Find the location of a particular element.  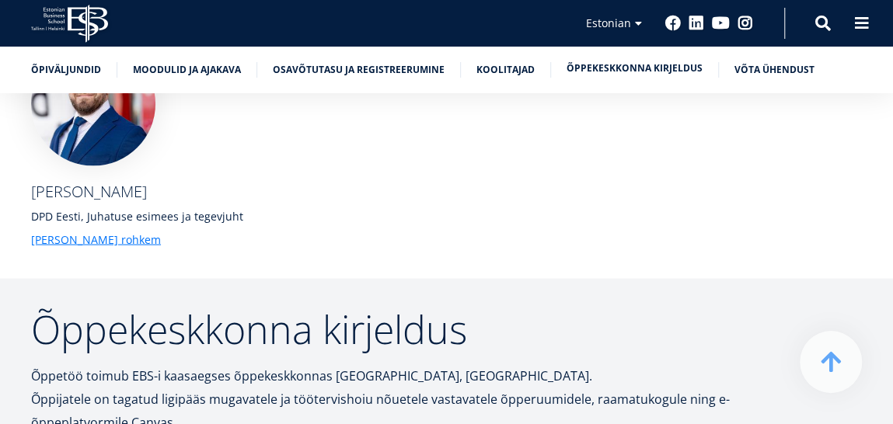

img: Remo Kirss foto is located at coordinates (93, 103).